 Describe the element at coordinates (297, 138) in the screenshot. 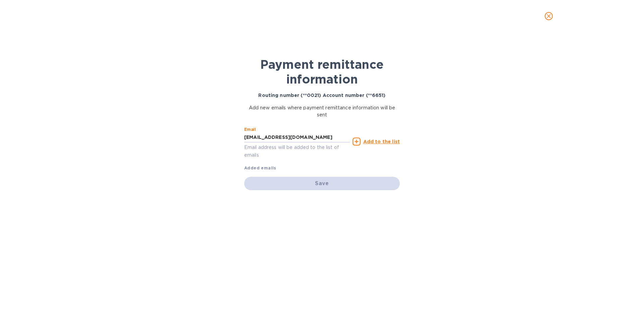

I see `input: Enter email` at that location.